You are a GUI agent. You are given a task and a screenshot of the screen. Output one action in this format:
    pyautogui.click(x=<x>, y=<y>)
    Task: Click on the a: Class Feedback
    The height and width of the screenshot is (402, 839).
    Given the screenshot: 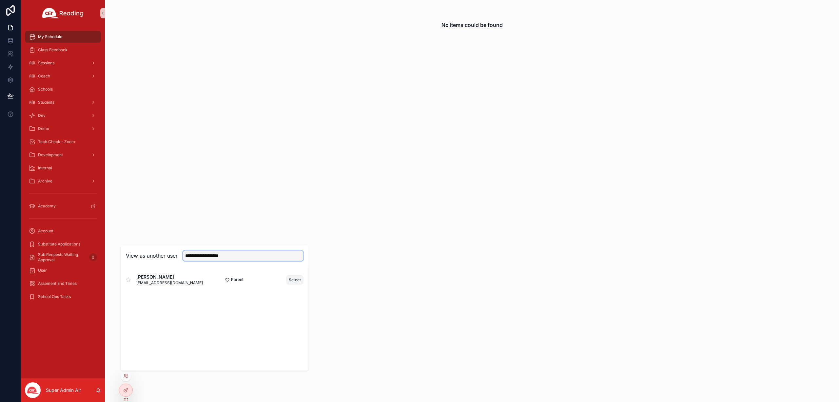 What is the action you would take?
    pyautogui.click(x=63, y=50)
    